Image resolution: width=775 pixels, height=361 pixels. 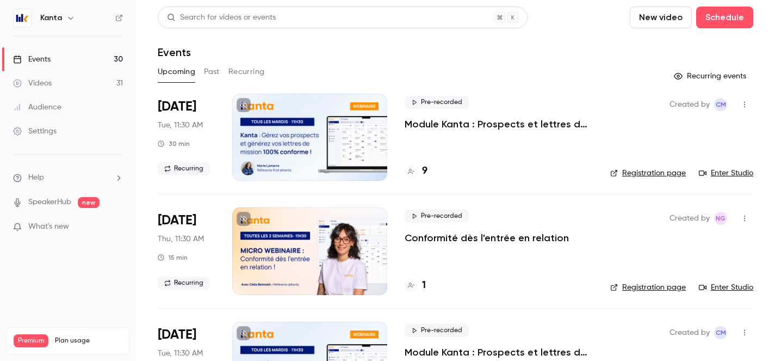 What do you see at coordinates (174, 52) in the screenshot?
I see `h1: Events` at bounding box center [174, 52].